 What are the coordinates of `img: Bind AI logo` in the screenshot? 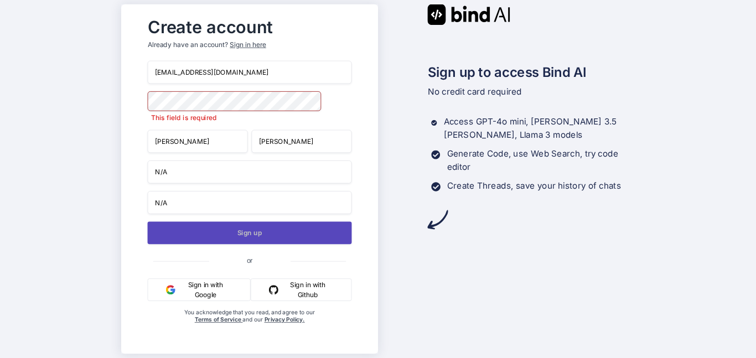 It's located at (469, 14).